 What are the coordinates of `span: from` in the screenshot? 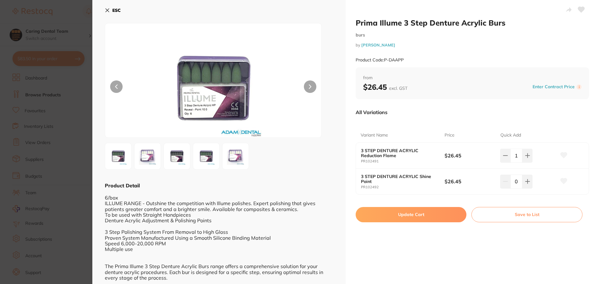 It's located at (472, 78).